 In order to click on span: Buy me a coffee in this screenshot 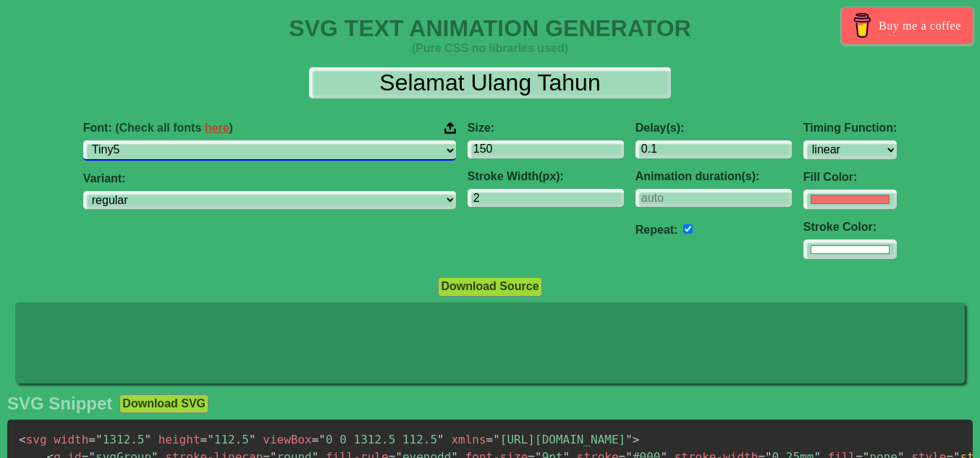, I will do `click(920, 25)`.